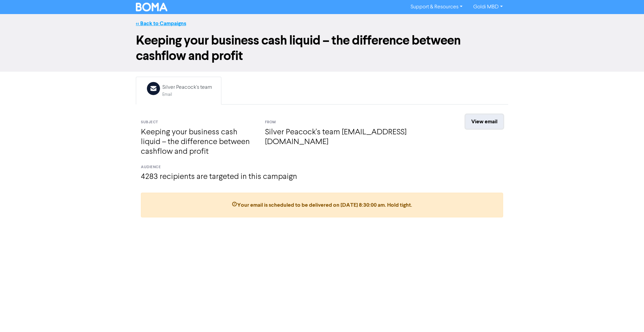 This screenshot has width=644, height=332. I want to click on h4: Keeping your business cash liquid – the difference between cashflow and profit, so click(198, 142).